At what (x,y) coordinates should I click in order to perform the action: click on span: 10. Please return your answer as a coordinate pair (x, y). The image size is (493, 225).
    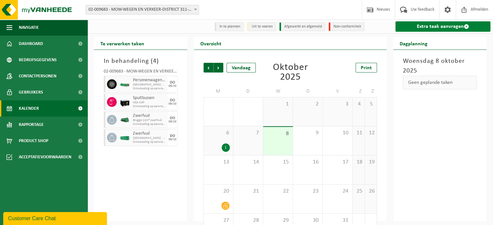
    Looking at the image, I should click on (338, 133).